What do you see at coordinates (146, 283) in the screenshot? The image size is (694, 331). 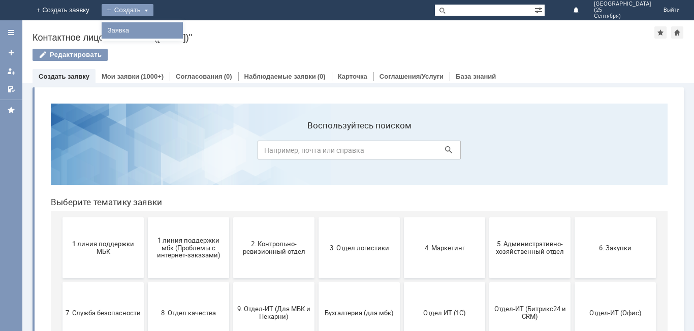 I see `button: Франчайзинг` at bounding box center [146, 283].